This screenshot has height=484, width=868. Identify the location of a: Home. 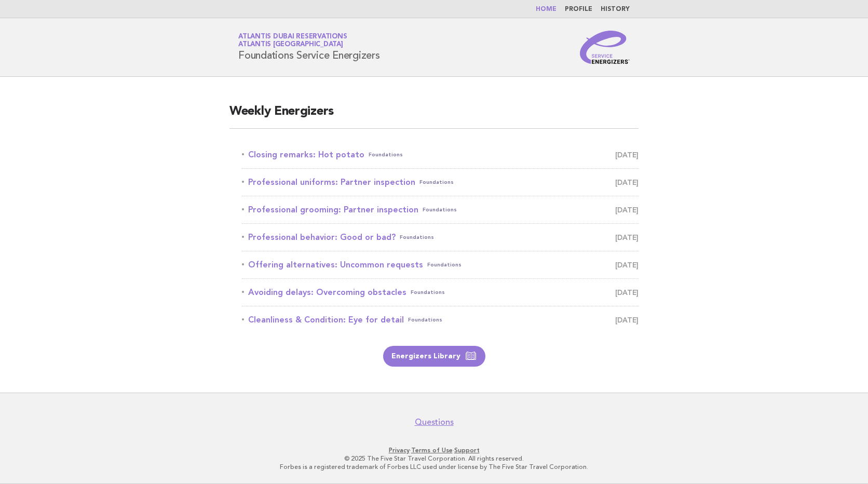
(546, 9).